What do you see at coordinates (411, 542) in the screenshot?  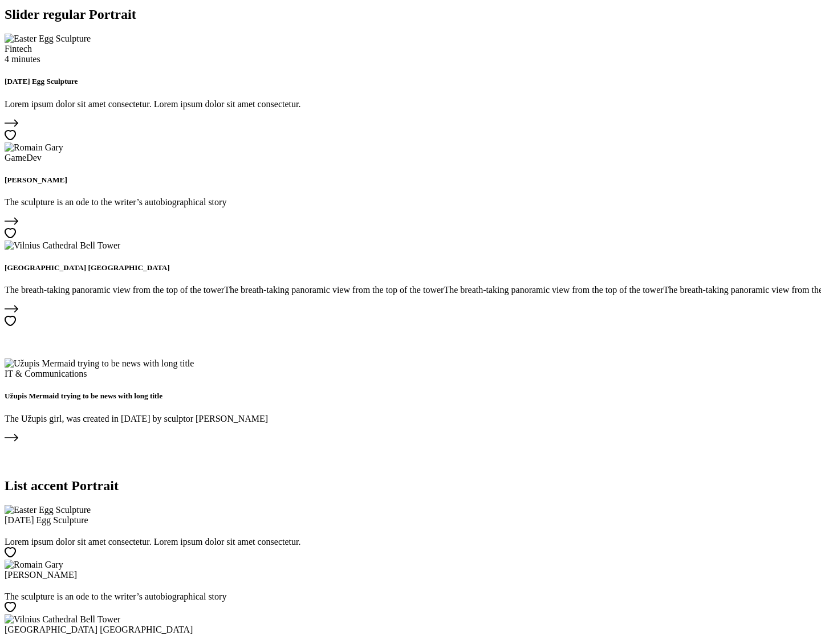 I see `div: Lorem ipsum dolor sit amet consectetur. Lorem ipsum dolor sit amet consectetur.` at bounding box center [411, 542].